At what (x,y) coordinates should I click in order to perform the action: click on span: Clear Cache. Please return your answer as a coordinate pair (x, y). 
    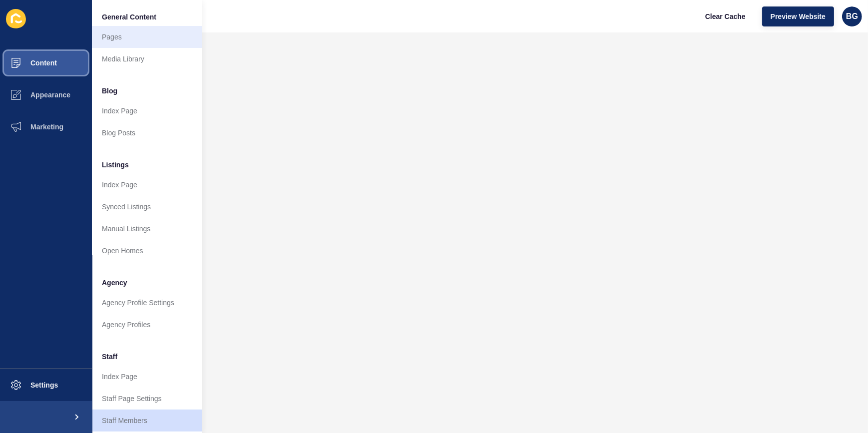
    Looking at the image, I should click on (725, 16).